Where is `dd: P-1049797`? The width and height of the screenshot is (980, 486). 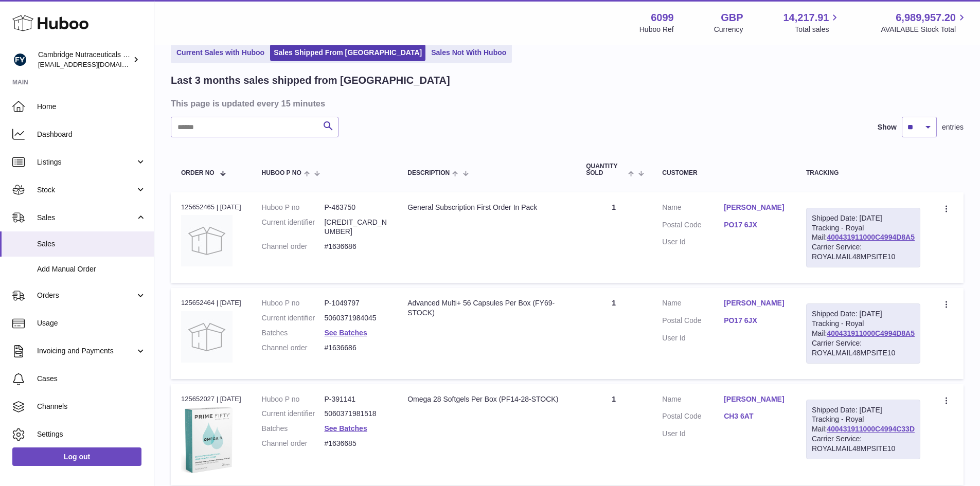
dd: P-1049797 is located at coordinates (355, 303).